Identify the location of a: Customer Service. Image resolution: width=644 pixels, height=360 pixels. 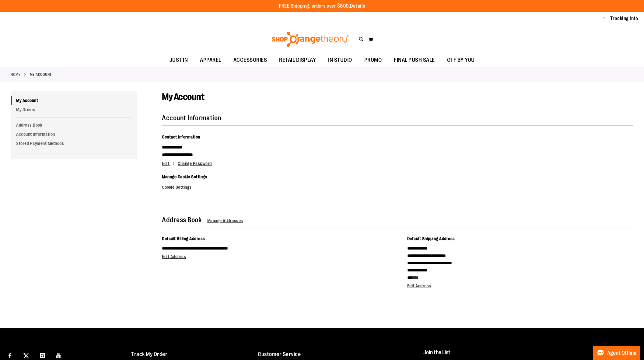
(279, 354).